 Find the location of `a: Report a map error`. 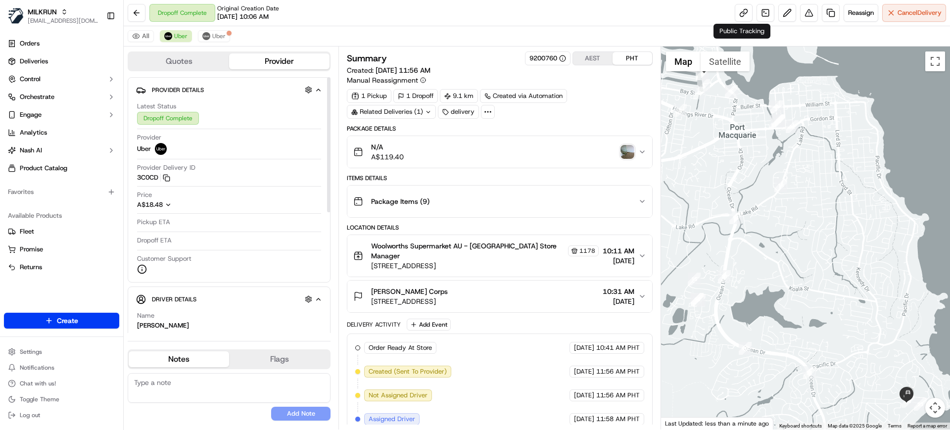

a: Report a map error is located at coordinates (927, 425).